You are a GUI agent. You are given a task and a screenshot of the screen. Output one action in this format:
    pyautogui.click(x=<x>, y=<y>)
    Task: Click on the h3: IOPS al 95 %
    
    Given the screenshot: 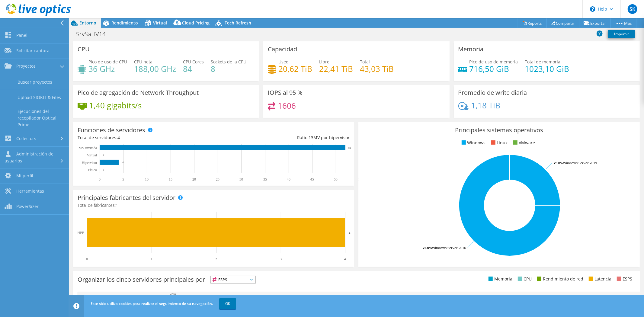 What is the action you would take?
    pyautogui.click(x=285, y=93)
    